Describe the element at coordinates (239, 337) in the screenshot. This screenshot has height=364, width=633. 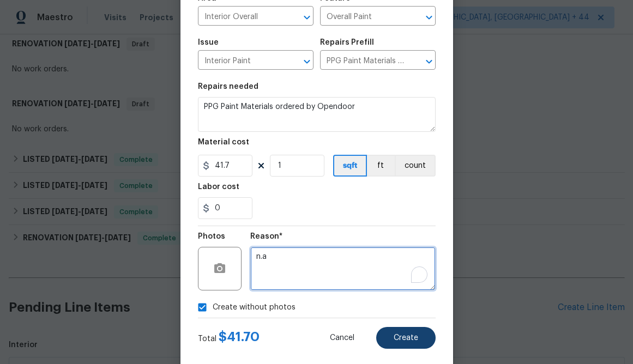
I see `span: $ 41.70` at that location.